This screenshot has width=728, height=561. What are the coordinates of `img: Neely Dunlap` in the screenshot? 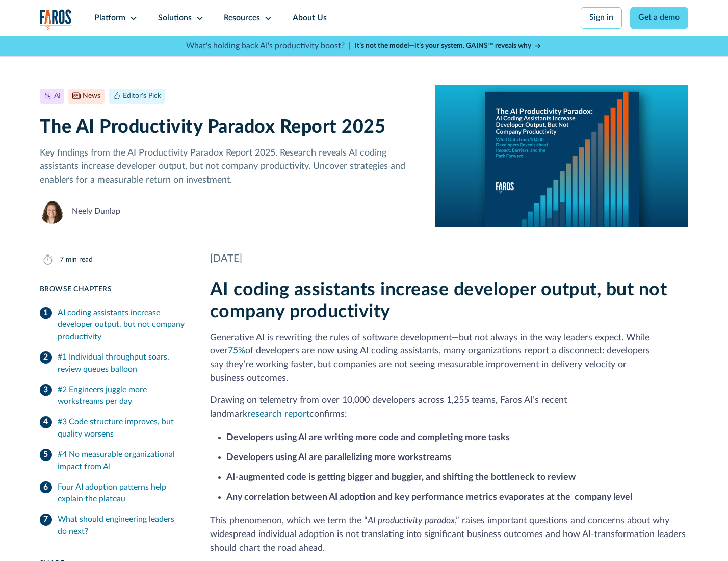 It's located at (52, 211).